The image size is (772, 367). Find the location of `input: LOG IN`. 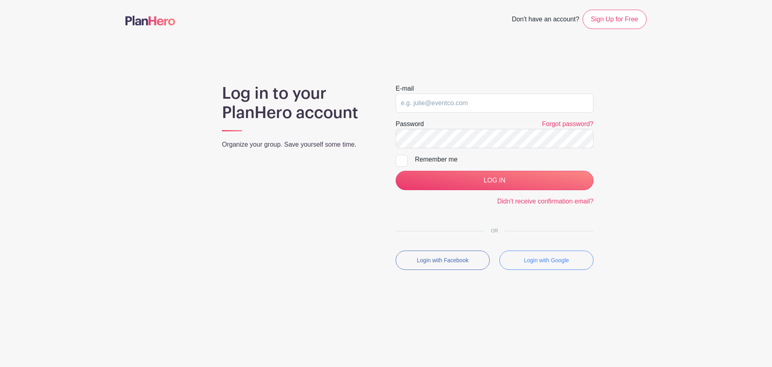

input: LOG IN is located at coordinates (495, 180).